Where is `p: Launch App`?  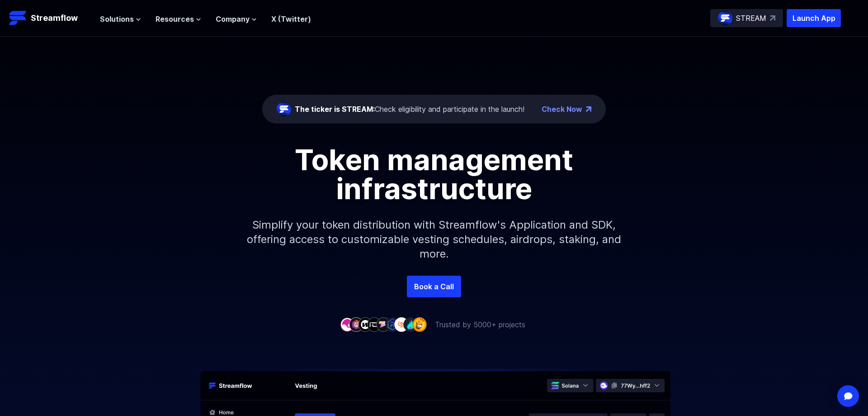
p: Launch App is located at coordinates (813, 18).